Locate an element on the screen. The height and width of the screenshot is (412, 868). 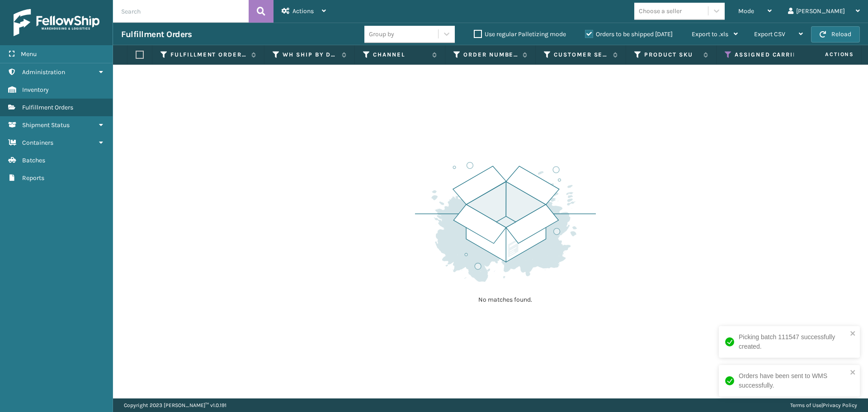
div: Picking batch 111547 successfully created. is located at coordinates (793, 343).